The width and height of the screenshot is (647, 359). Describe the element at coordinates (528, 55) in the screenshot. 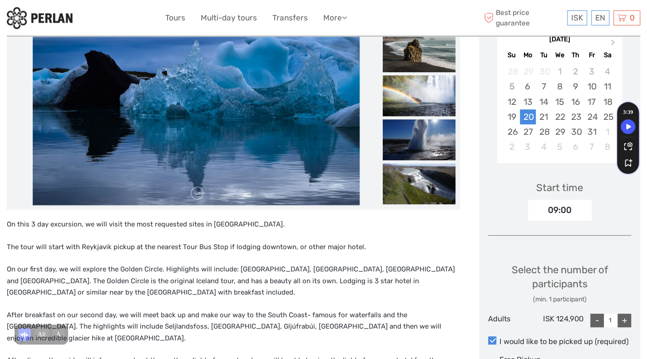

I see `div: Mo` at that location.